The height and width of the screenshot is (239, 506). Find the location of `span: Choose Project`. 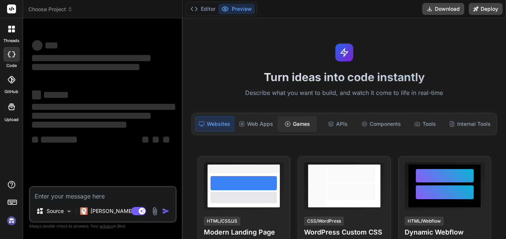

span: Choose Project is located at coordinates (50, 9).